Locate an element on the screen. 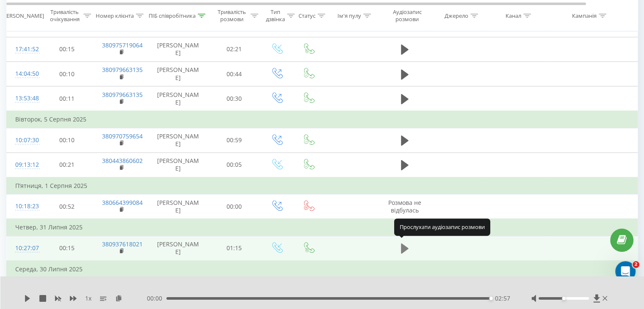 The width and height of the screenshot is (644, 309). div: Канал is located at coordinates (513, 16).